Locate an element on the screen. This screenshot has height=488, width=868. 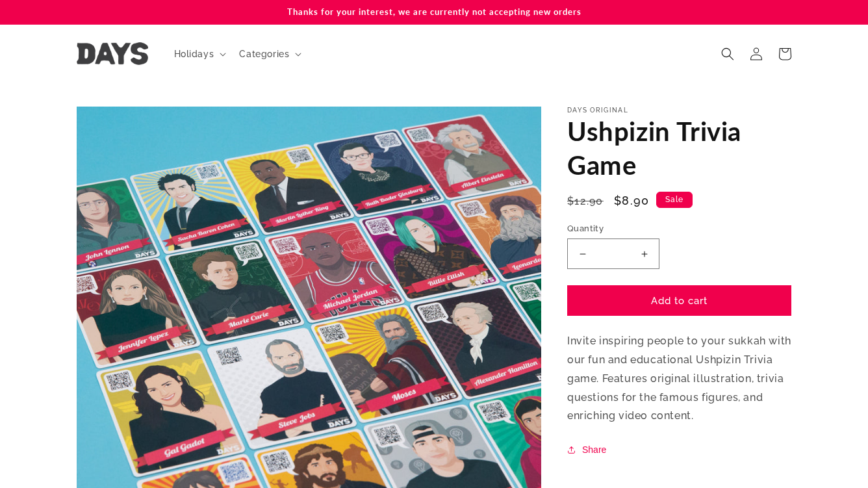
button: Share is located at coordinates (588, 450).